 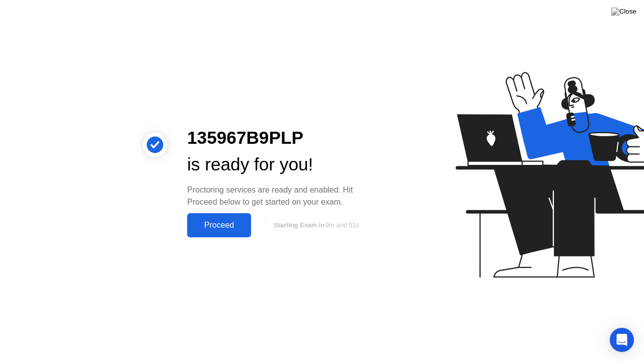 What do you see at coordinates (281, 165) in the screenshot?
I see `div: is ready for you!` at bounding box center [281, 165].